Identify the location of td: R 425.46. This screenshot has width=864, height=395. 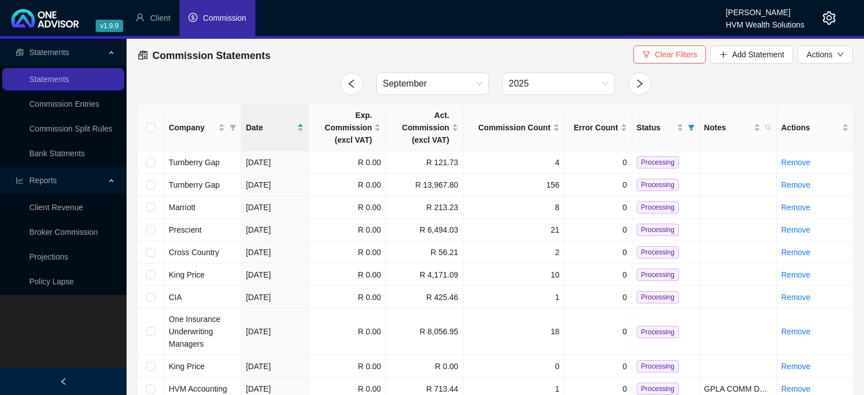
(424, 297).